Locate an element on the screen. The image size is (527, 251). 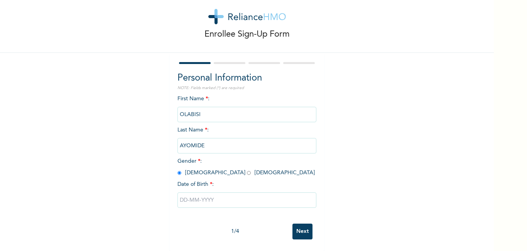
input: DD-MM-YYYY is located at coordinates (247, 200).